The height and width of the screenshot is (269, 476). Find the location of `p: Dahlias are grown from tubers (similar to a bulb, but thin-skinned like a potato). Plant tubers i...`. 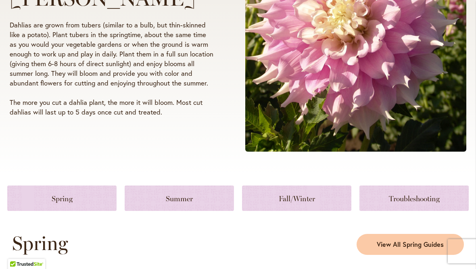

p: Dahlias are grown from tubers (similar to a bulb, but thin-skinned like a potato). Plant tubers i... is located at coordinates (112, 54).